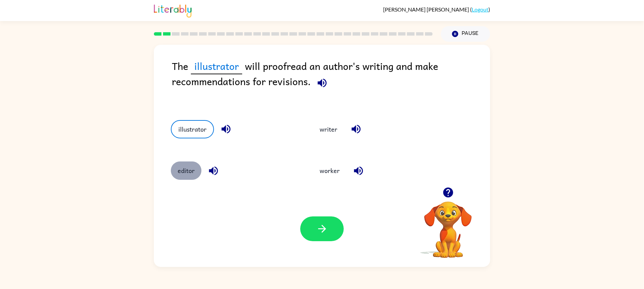 Image resolution: width=644 pixels, height=289 pixels. I want to click on a: Logout, so click(480, 9).